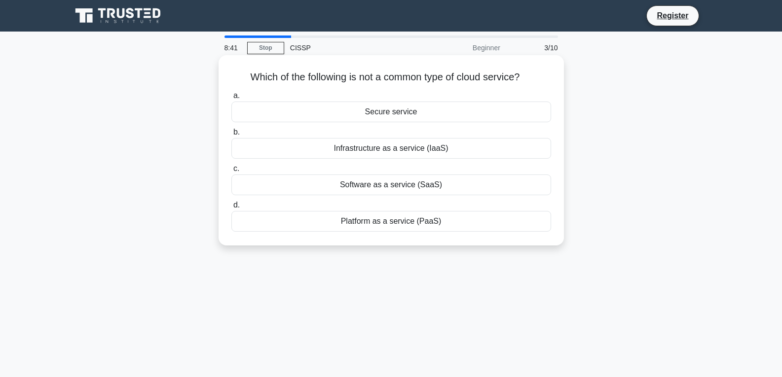 Image resolution: width=782 pixels, height=377 pixels. Describe the element at coordinates (391, 77) in the screenshot. I see `h5: Which of the following is not a common type of cloud service?` at that location.